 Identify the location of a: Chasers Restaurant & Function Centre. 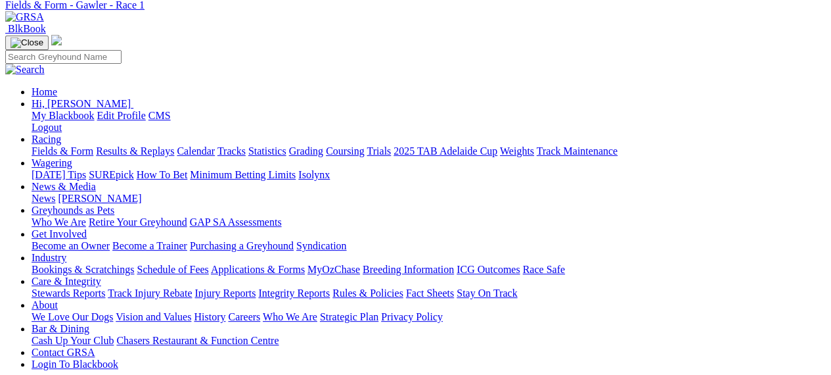
(197, 340).